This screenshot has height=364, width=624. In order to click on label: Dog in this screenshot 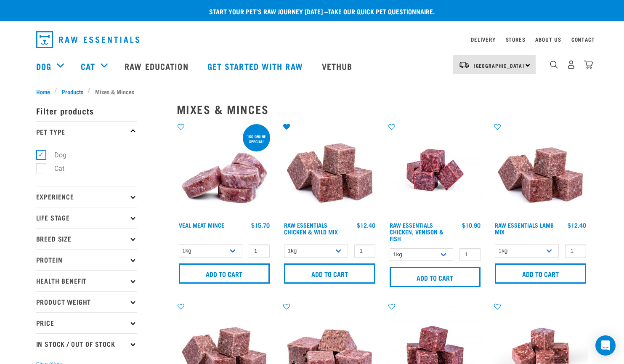, I will do `click(55, 154)`.